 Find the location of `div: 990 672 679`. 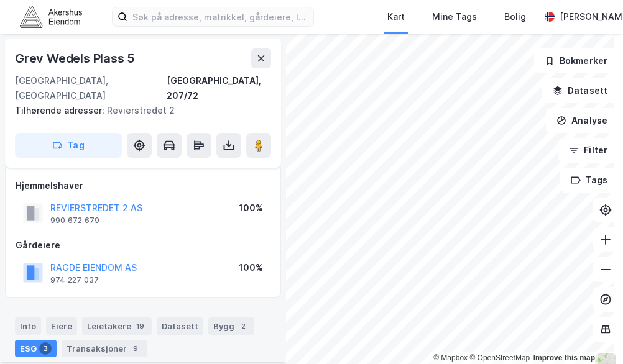

div: 990 672 679 is located at coordinates (74, 221).